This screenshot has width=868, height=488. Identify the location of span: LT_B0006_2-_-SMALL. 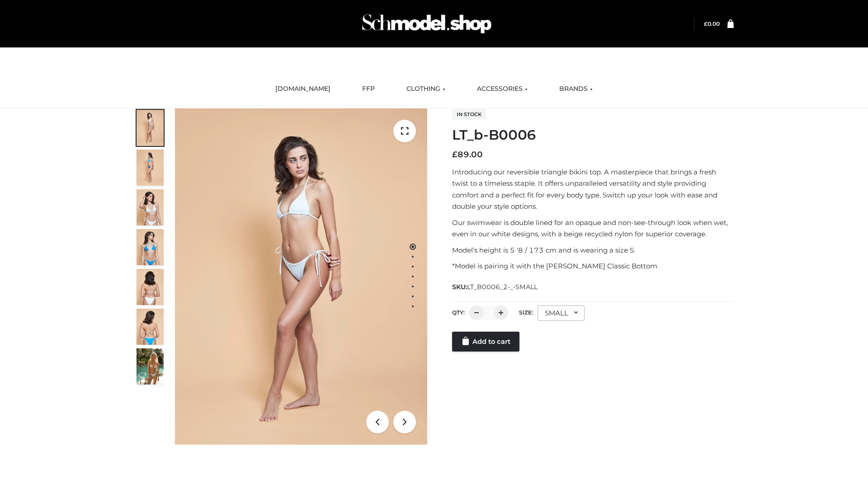
(502, 287).